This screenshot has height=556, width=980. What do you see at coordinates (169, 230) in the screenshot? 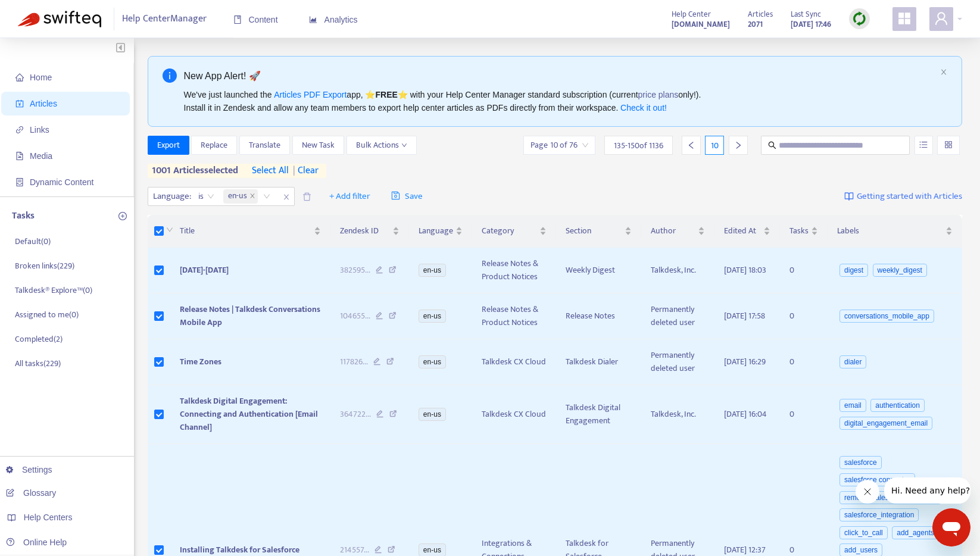
I see `span: down` at bounding box center [169, 230].